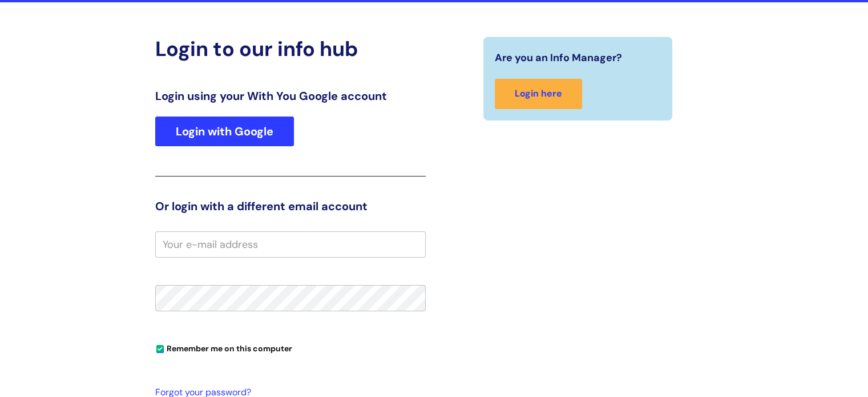 This screenshot has width=868, height=397. I want to click on h2: Login to our info hub, so click(291, 48).